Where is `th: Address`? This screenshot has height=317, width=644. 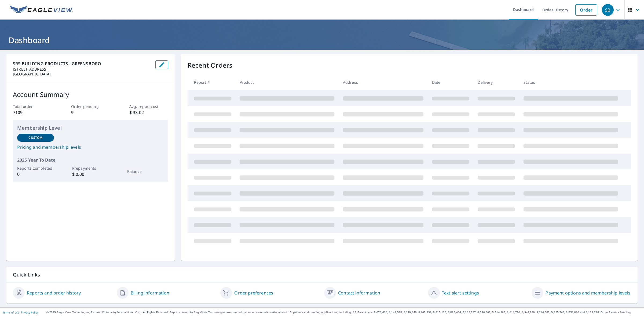 th: Address is located at coordinates (383, 82).